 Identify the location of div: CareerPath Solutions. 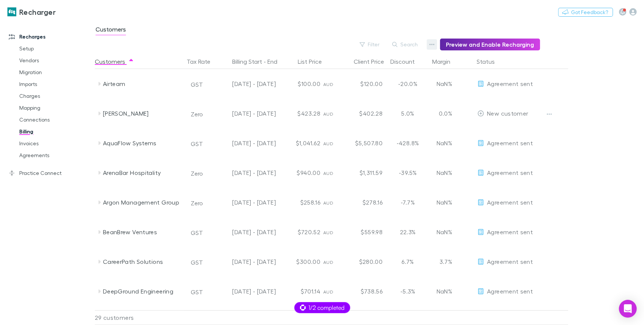
(143, 261).